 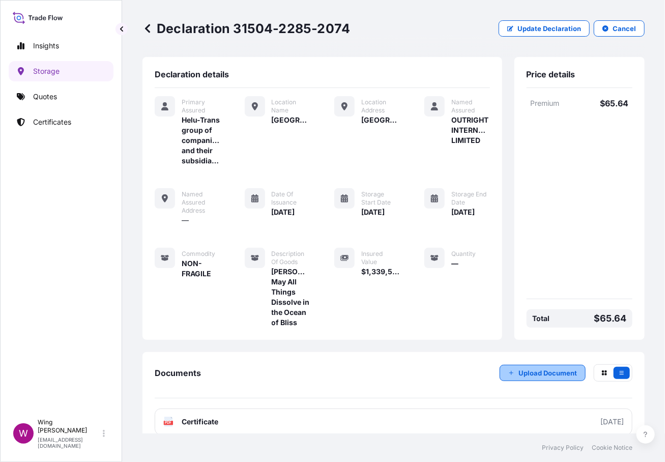 I want to click on span: NON-FRAGILE, so click(x=201, y=268).